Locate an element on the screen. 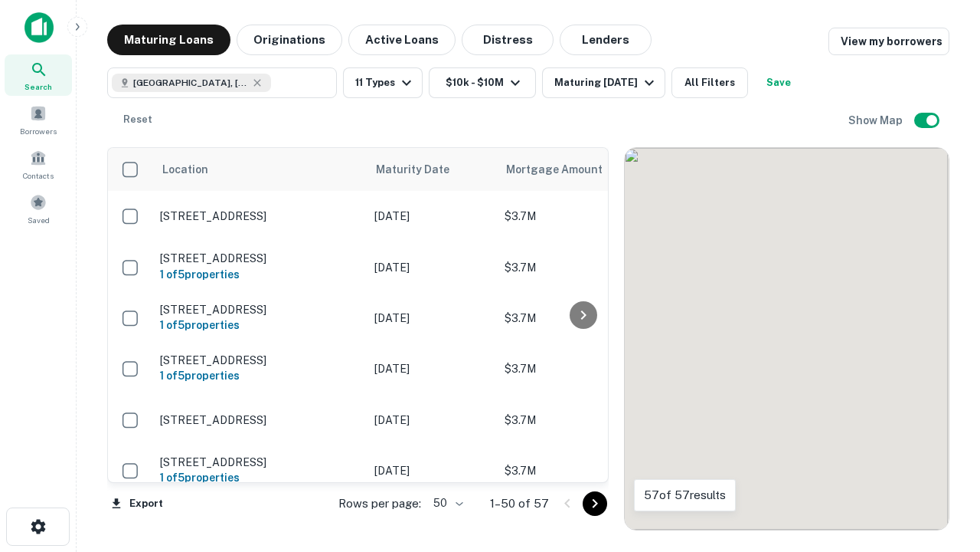 This screenshot has width=980, height=552. a: Borrowers is located at coordinates (38, 119).